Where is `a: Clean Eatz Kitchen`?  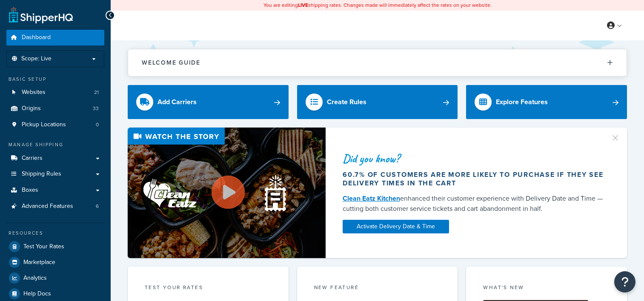 a: Clean Eatz Kitchen is located at coordinates (371, 198).